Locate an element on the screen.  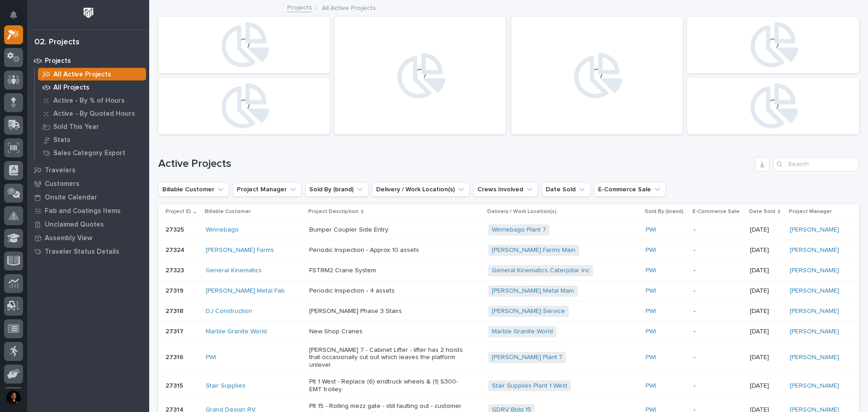
button: users-avatar is located at coordinates (14, 398).